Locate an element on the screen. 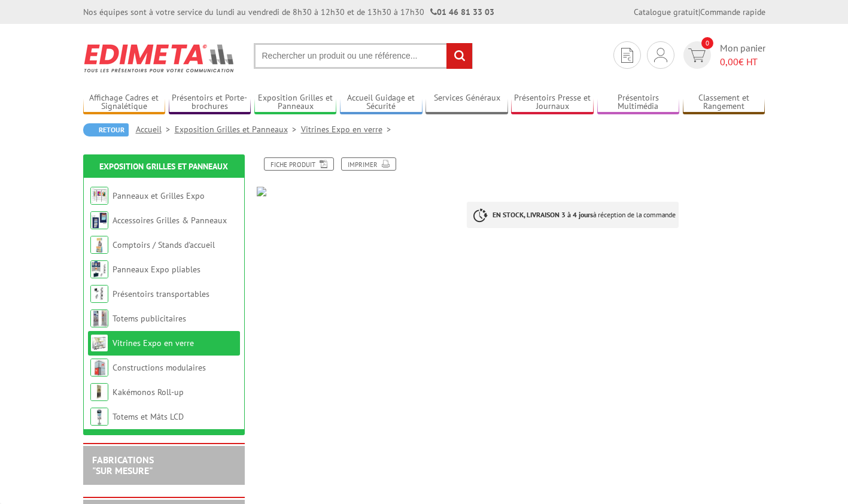  a: Commande rapide is located at coordinates (733, 12).